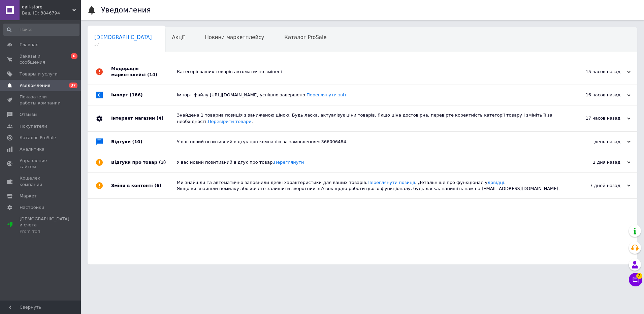 The width and height of the screenshot is (644, 314). I want to click on div: 7 дней назад, so click(597, 186).